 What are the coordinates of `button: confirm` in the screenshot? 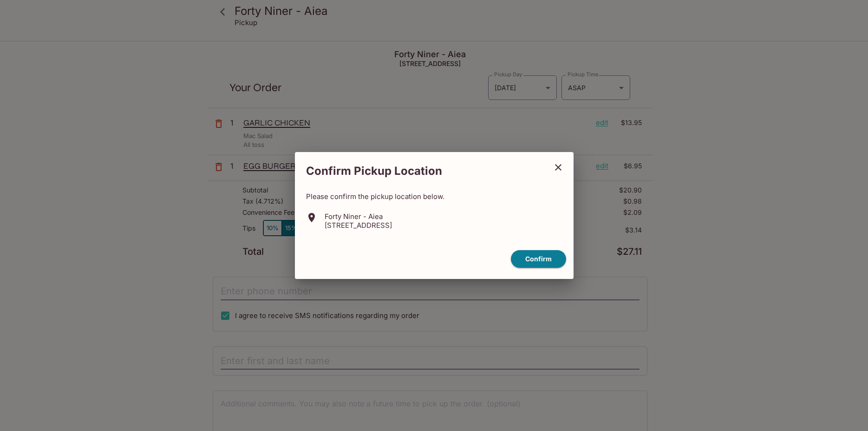 It's located at (538, 259).